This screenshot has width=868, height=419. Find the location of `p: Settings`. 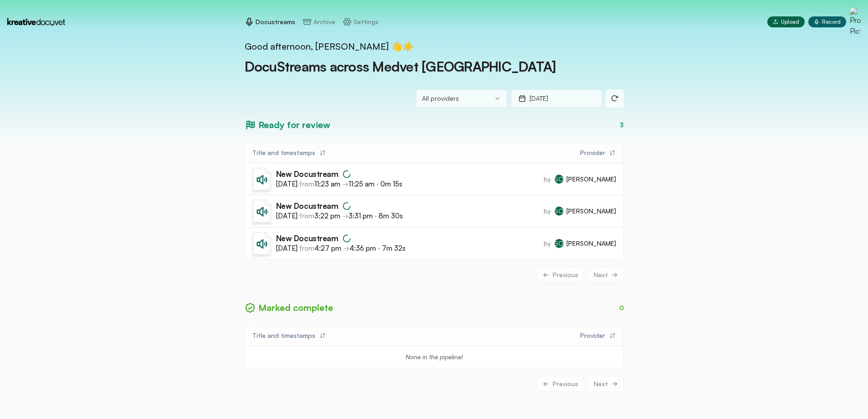

p: Settings is located at coordinates (366, 22).